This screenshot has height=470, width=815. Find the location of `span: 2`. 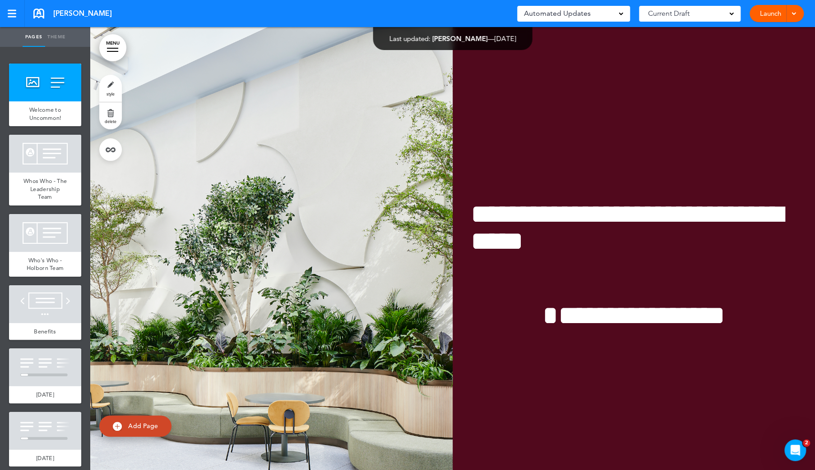

span: 2 is located at coordinates (806, 443).